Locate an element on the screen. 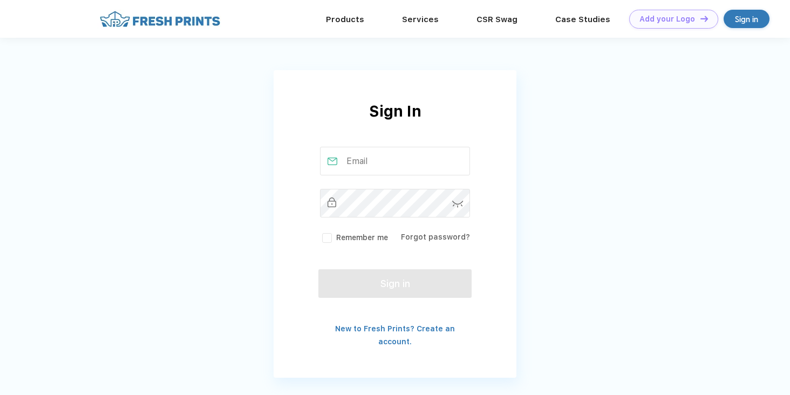 The height and width of the screenshot is (395, 790). img: fo%20logo%202.webp is located at coordinates (160, 19).